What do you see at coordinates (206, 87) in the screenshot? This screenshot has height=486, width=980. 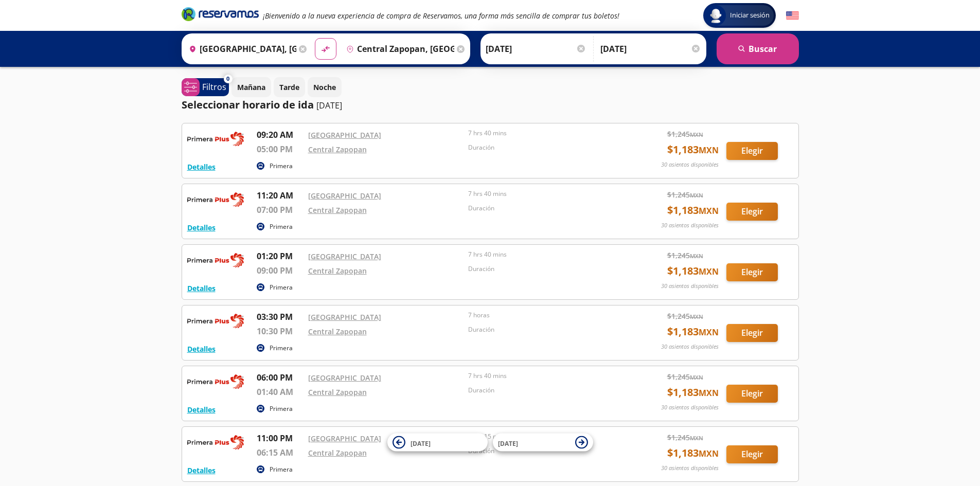 I see `button: 0Filtros` at bounding box center [206, 87].